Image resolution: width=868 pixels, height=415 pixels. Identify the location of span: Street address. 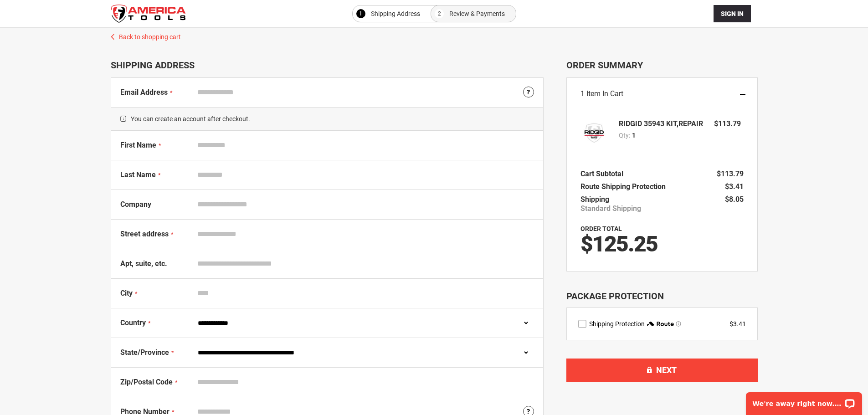
(145, 234).